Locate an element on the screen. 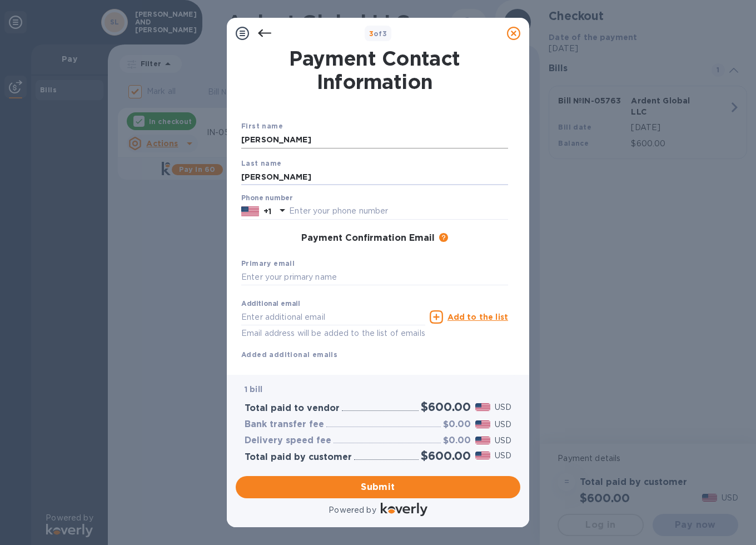  input: Enter your primary name is located at coordinates (375, 277).